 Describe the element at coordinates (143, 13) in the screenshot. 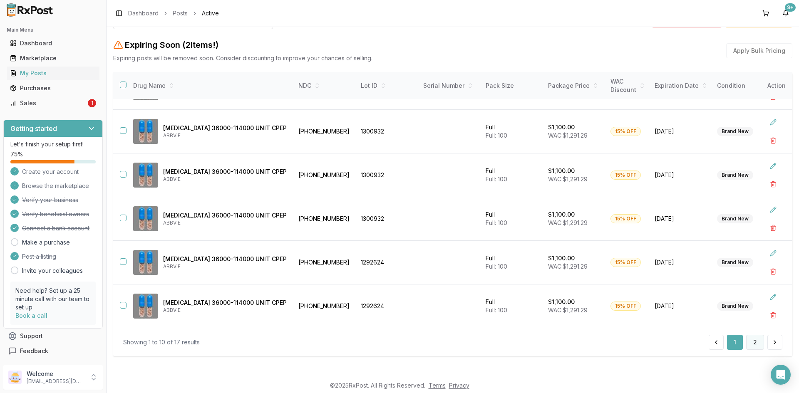

I see `a: Dashboard` at that location.